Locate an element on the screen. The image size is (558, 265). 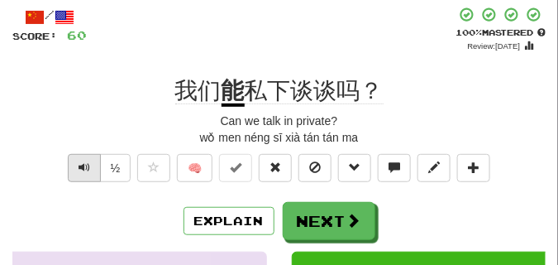
span: 100 % is located at coordinates (469, 32).